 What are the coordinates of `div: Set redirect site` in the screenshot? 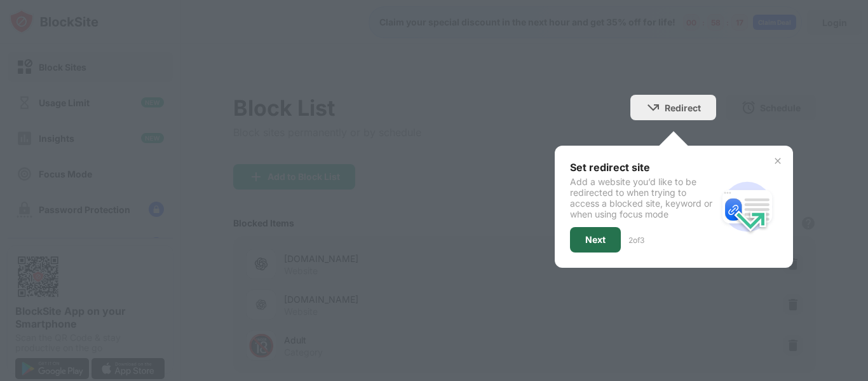 It's located at (643, 167).